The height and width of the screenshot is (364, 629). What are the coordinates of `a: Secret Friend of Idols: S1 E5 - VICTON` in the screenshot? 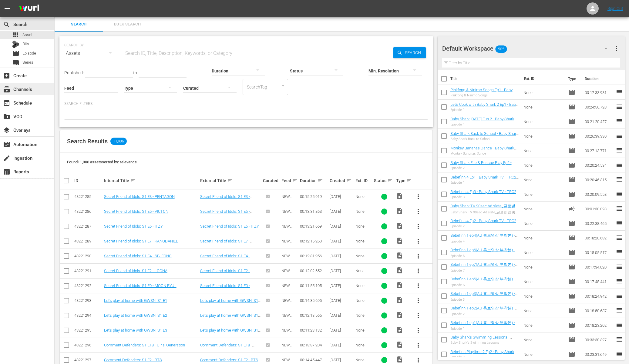 It's located at (136, 211).